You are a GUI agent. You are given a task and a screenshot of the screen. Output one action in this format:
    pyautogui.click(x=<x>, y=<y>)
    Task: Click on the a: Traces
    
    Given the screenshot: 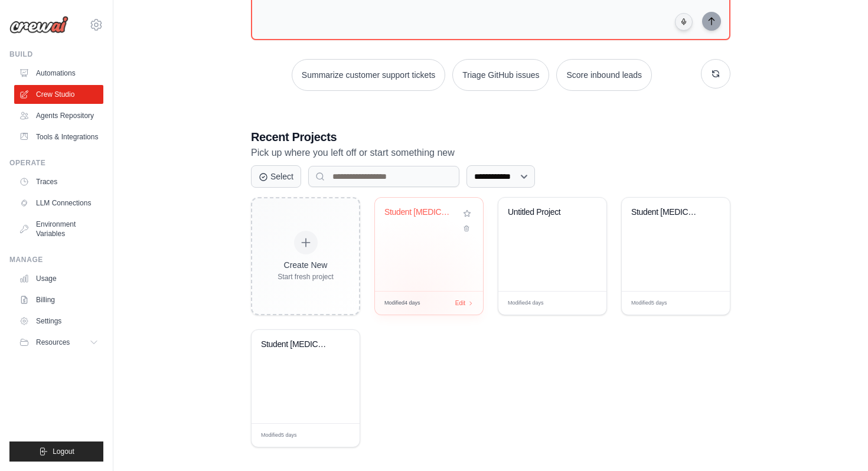 What is the action you would take?
    pyautogui.click(x=59, y=182)
    